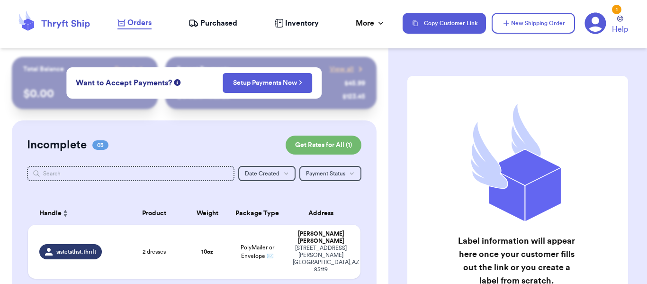 Image resolution: width=647 pixels, height=284 pixels. What do you see at coordinates (154, 251) in the screenshot?
I see `span: 2 dresses` at bounding box center [154, 251].